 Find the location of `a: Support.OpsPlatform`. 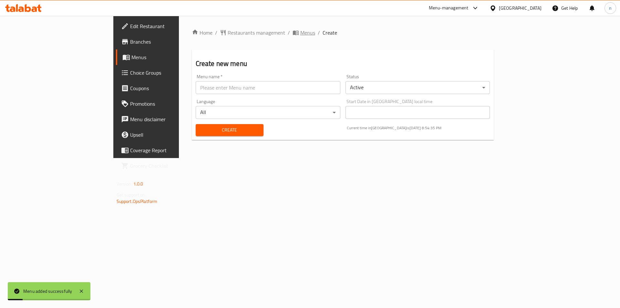

a: Support.OpsPlatform is located at coordinates (137, 201).